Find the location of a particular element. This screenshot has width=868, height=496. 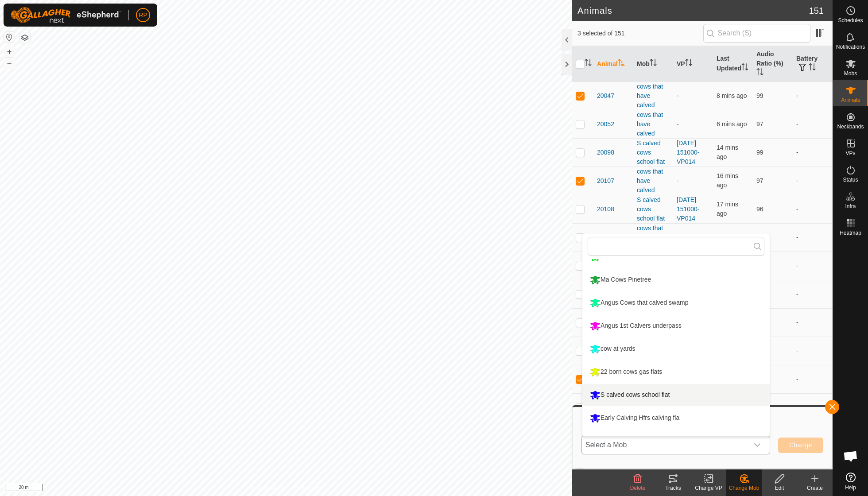

th: Mob is located at coordinates (654, 64).